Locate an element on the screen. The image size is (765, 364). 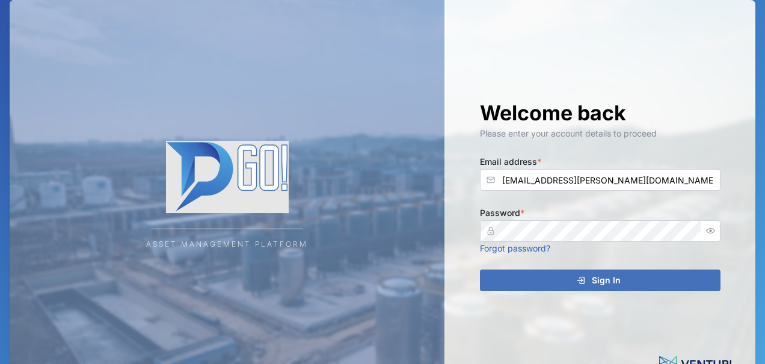
div: Asset Management Platform is located at coordinates (227, 244).